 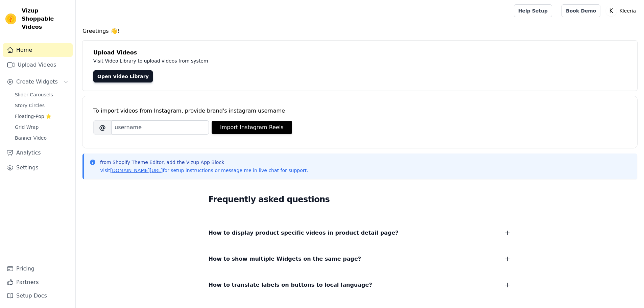 What do you see at coordinates (11, 19) in the screenshot?
I see `img: Vizup` at bounding box center [11, 19].